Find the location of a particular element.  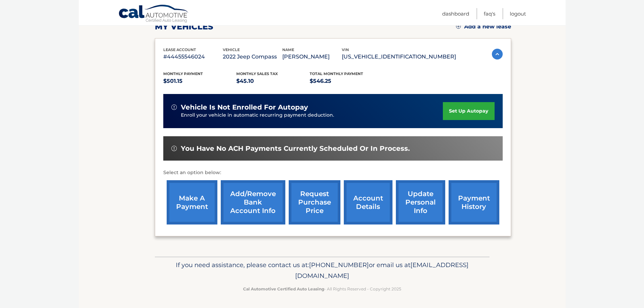

p: $546.25 is located at coordinates (346, 81).